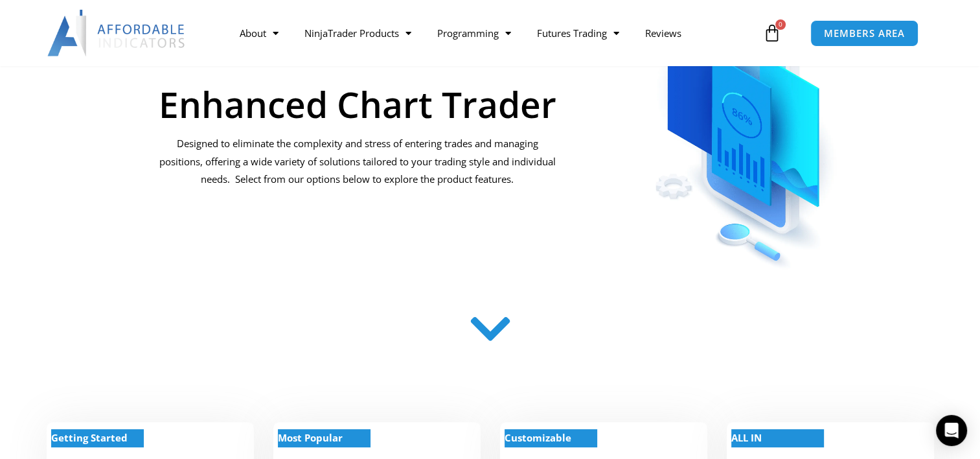  What do you see at coordinates (474, 33) in the screenshot?
I see `a: Programming` at bounding box center [474, 33].